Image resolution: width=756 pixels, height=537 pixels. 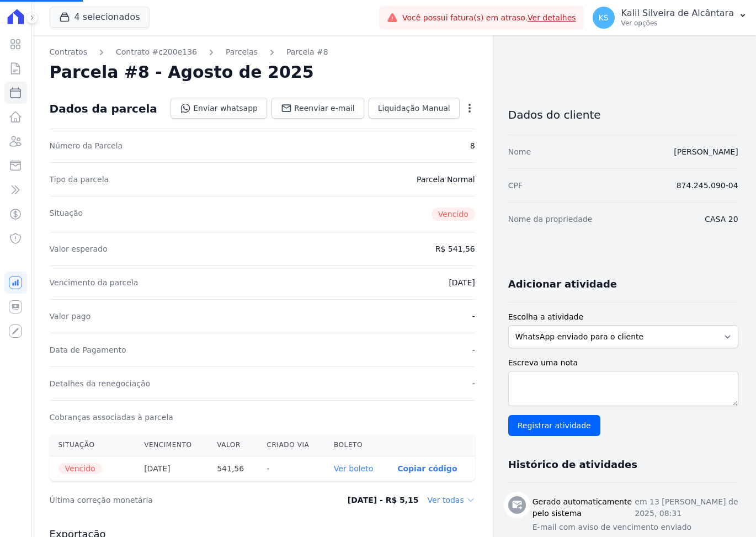 What do you see at coordinates (70, 316) in the screenshot?
I see `dt: Valor pago` at bounding box center [70, 316].